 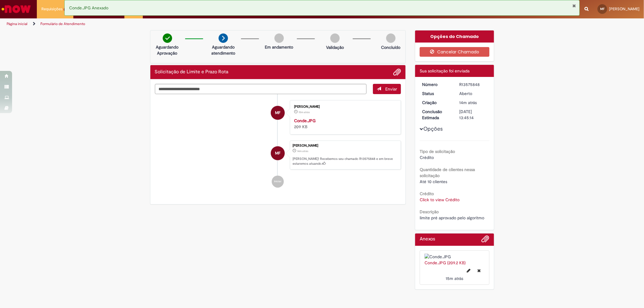 What do you see at coordinates (89, 8) in the screenshot?
I see `span: Conde.JPG Anexado` at bounding box center [89, 8].